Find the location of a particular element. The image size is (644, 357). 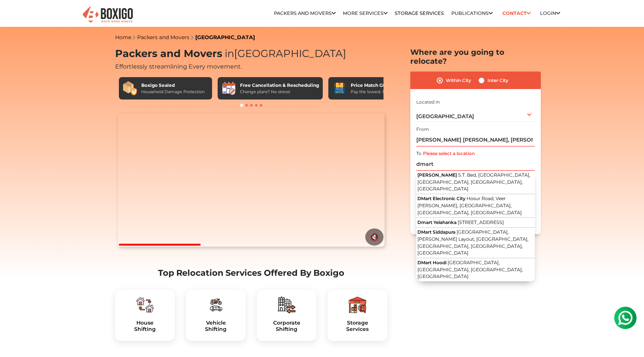

div: Free Cancellation & Rescheduling is located at coordinates (280, 85).